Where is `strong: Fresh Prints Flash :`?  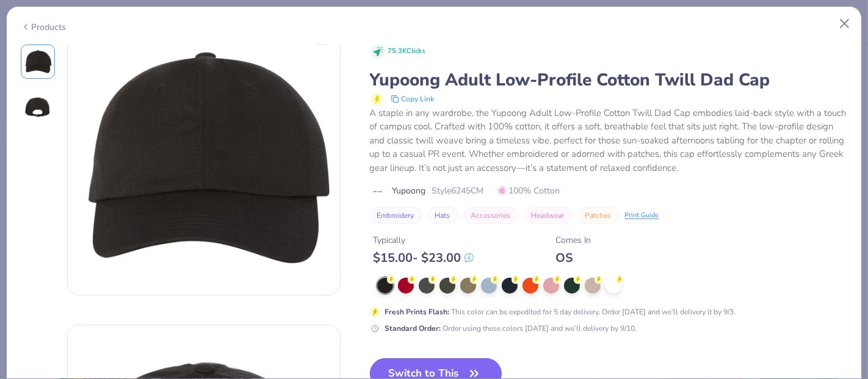 strong: Fresh Prints Flash : is located at coordinates (418, 311).